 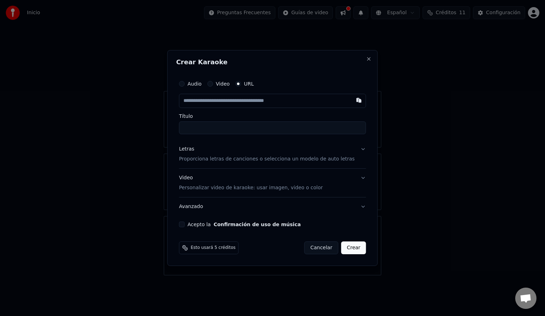 What do you see at coordinates (249, 84) in the screenshot?
I see `label: URL` at bounding box center [249, 84].